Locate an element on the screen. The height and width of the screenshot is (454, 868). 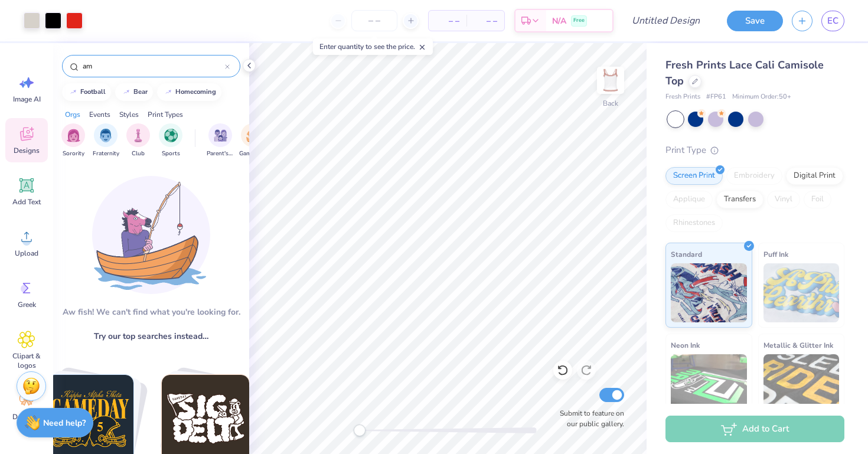
label: Submit to feature on our public gallery. is located at coordinates (589, 419).